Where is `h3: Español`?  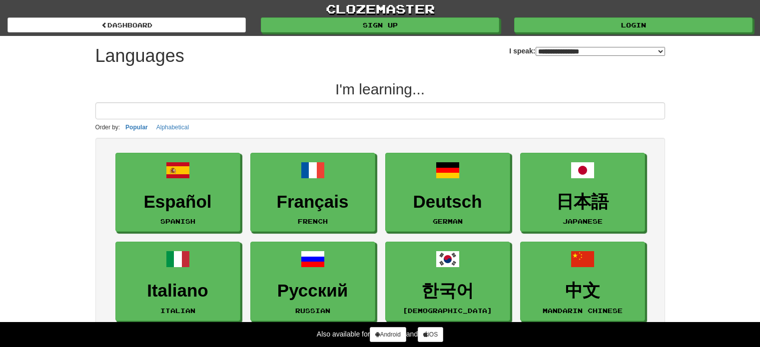 h3: Español is located at coordinates (178, 202).